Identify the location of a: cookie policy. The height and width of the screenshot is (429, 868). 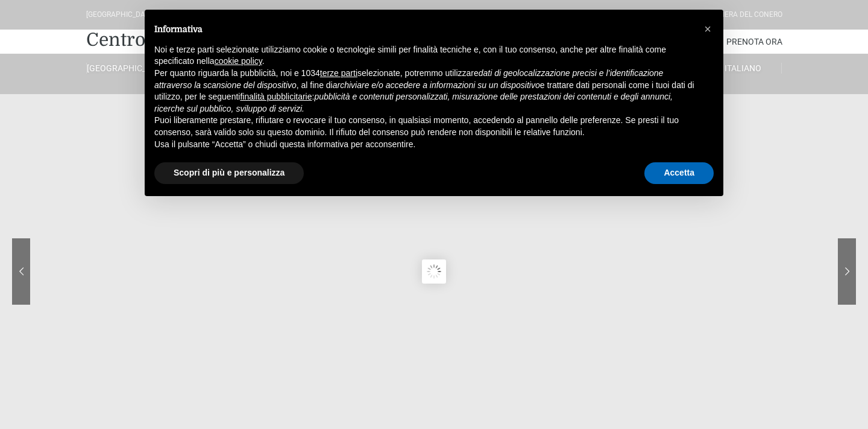
(238, 61).